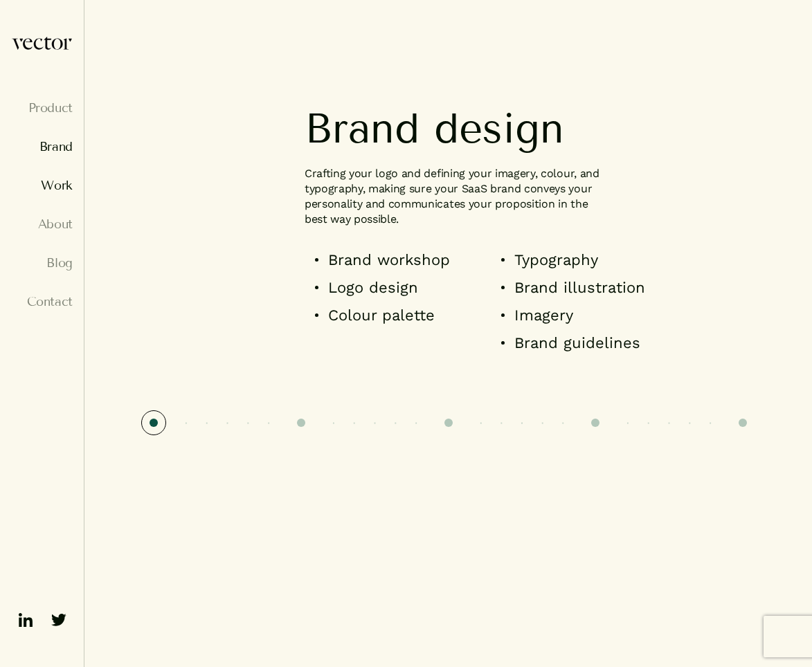 This screenshot has height=667, width=812. Describe the element at coordinates (42, 301) in the screenshot. I see `a: Contact` at that location.